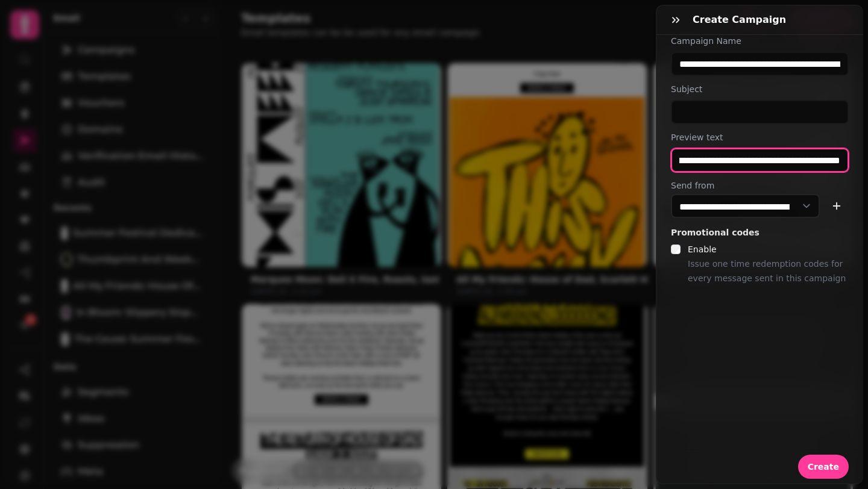  What do you see at coordinates (760, 137) in the screenshot?
I see `label: Preview text` at bounding box center [760, 137].